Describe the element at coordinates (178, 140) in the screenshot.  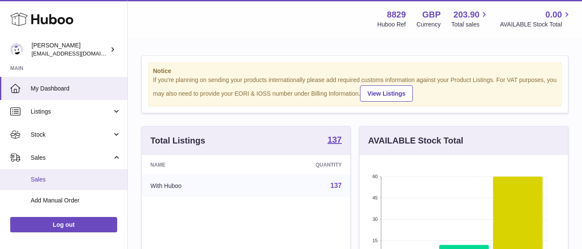
I see `h3: Total Listings` at that location.